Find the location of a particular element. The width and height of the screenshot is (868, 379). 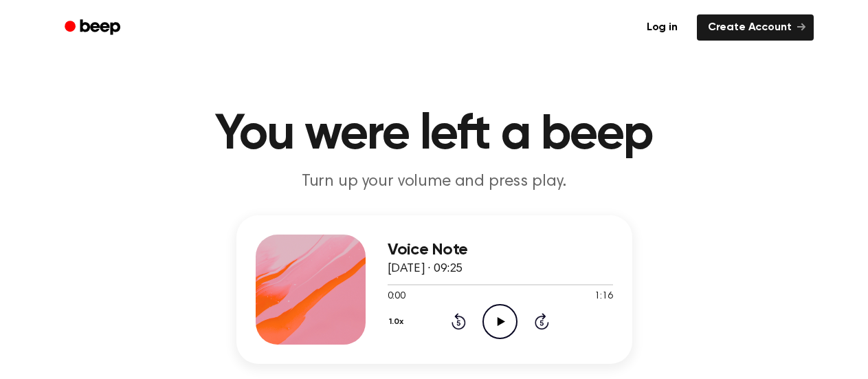

button: 1.0x is located at coordinates (398, 322).